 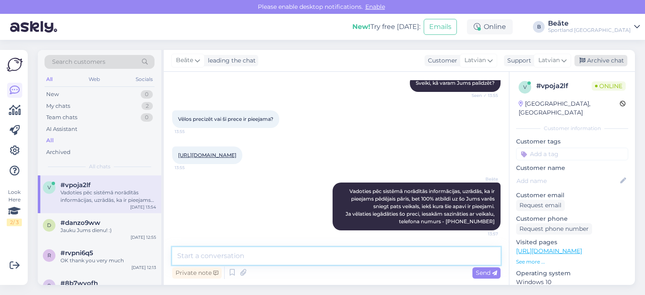 I want to click on p: See more ..., so click(x=572, y=262).